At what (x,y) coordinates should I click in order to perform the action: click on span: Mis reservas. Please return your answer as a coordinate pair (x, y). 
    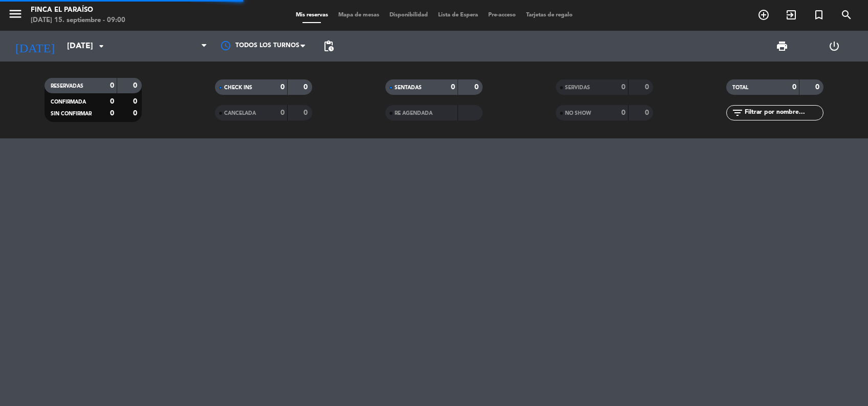
    Looking at the image, I should click on (312, 15).